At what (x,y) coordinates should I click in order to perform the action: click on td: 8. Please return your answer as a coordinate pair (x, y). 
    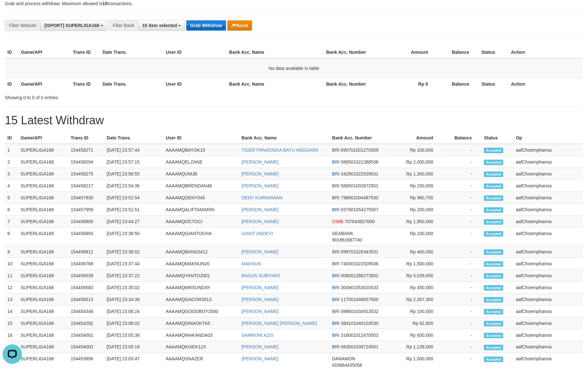
    Looking at the image, I should click on (11, 237).